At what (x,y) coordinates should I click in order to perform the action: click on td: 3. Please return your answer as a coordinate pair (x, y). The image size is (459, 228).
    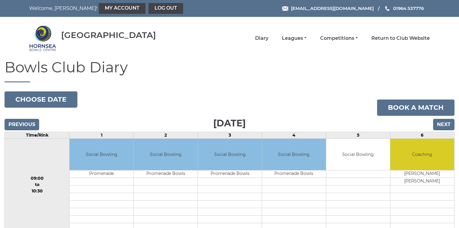
    Looking at the image, I should click on (230, 135).